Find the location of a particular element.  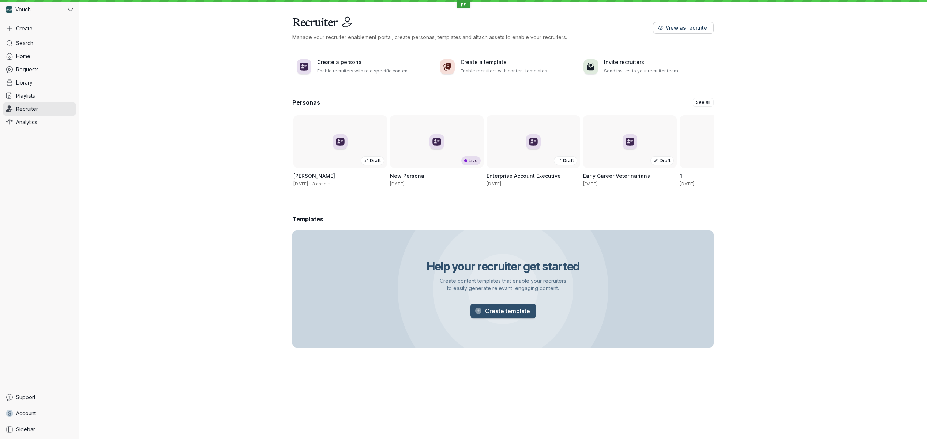

span: Early Career Veterinarians is located at coordinates (616, 176).